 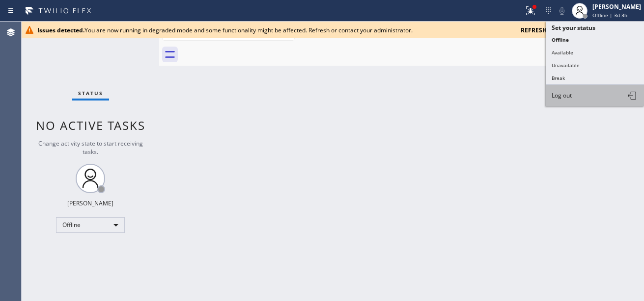 What do you see at coordinates (90, 226) in the screenshot?
I see `div: Offline` at bounding box center [90, 226].